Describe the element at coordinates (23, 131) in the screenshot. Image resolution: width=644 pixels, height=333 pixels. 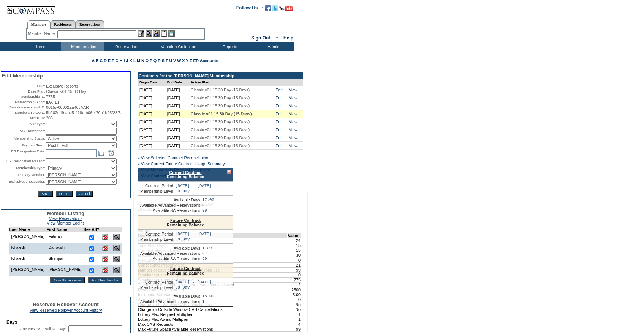
I see `td: VIP Description:` at that location.